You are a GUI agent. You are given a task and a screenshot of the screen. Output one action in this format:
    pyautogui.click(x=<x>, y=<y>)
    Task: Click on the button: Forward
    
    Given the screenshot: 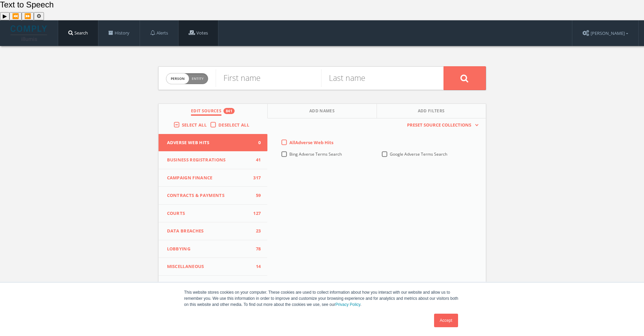 What is the action you would take?
    pyautogui.click(x=28, y=16)
    